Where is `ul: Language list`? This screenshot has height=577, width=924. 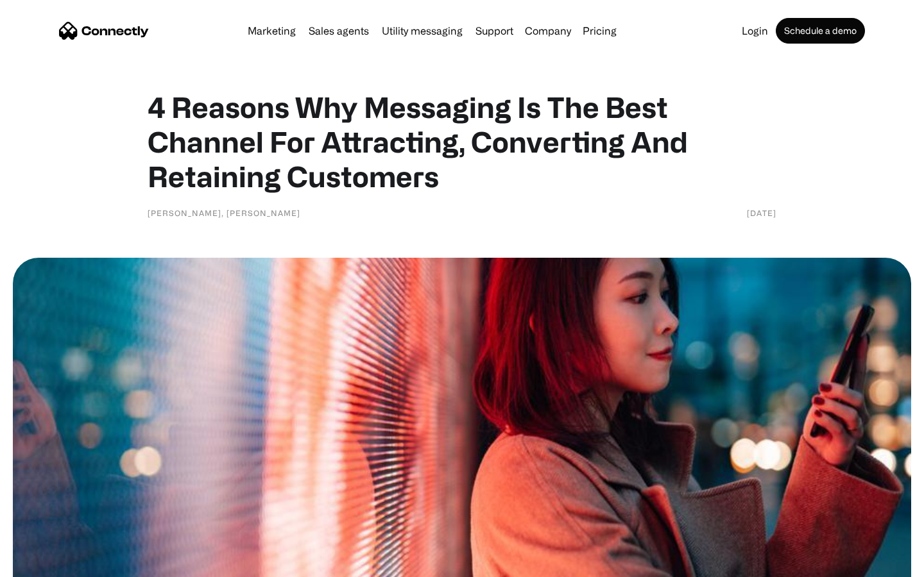 ul: Language list is located at coordinates (51, 564).